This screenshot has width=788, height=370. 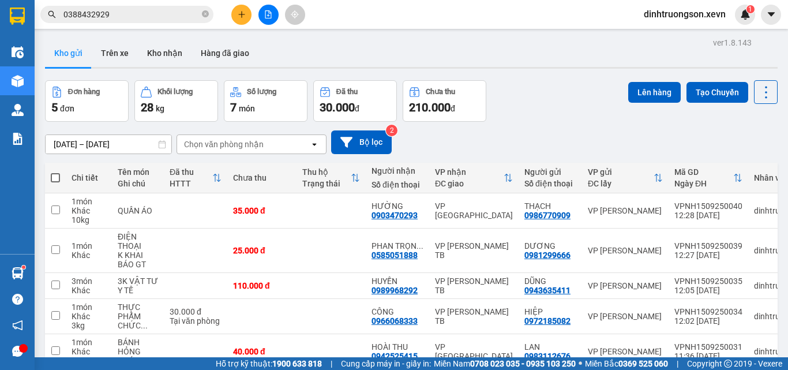 I want to click on div: HIỆP, so click(x=550, y=312).